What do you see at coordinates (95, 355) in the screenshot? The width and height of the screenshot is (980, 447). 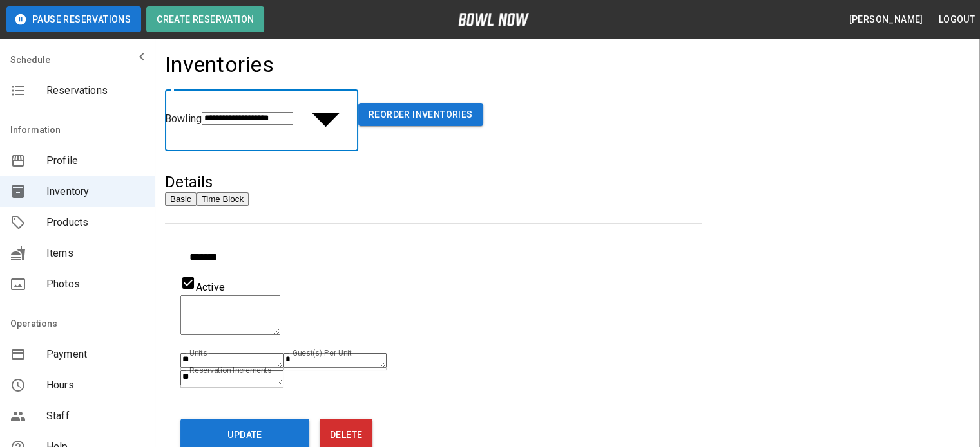 I see `span: Payment` at bounding box center [95, 355].